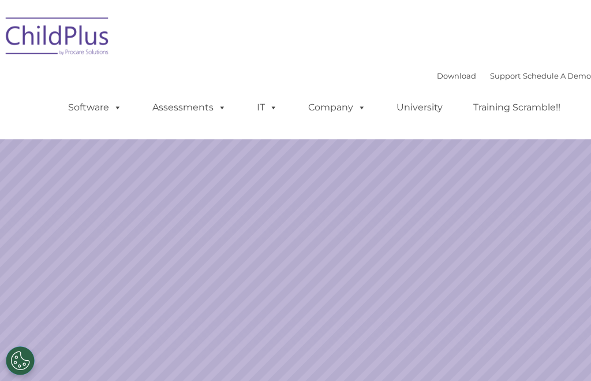 The width and height of the screenshot is (591, 381). What do you see at coordinates (505, 76) in the screenshot?
I see `a: Support` at bounding box center [505, 76].